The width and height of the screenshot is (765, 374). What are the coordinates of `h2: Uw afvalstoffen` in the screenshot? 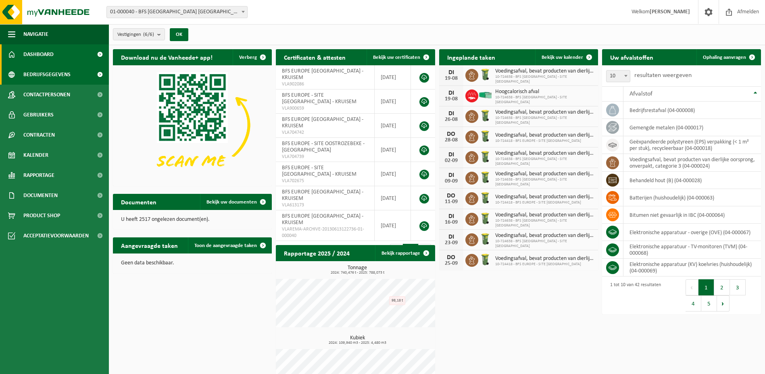 It's located at (631, 57).